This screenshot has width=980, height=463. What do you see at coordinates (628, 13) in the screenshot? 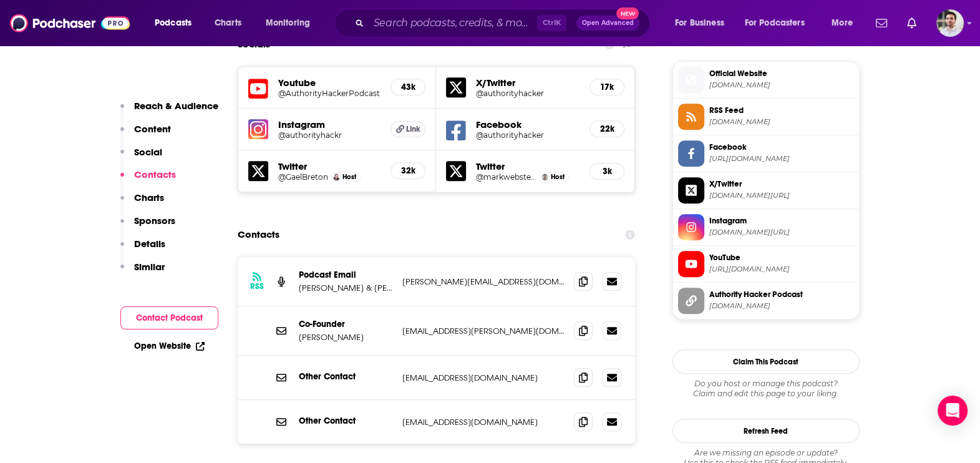
I see `span: New` at bounding box center [628, 13].